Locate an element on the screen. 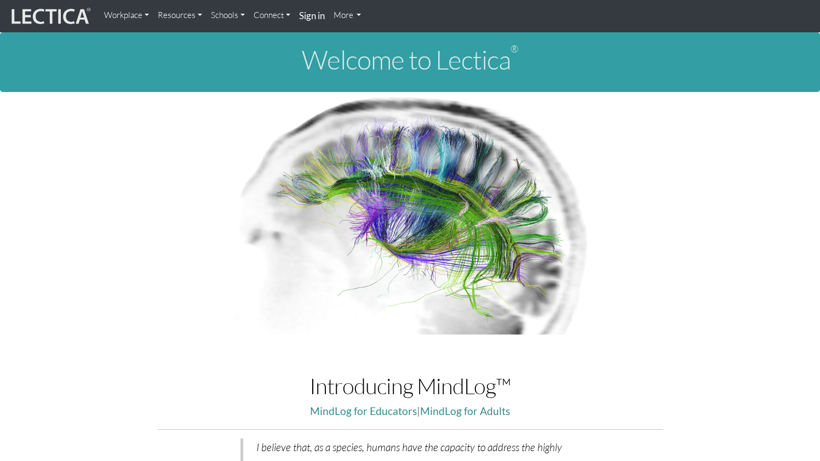 The image size is (820, 461). h1: Welcome to Lectica is located at coordinates (410, 60).